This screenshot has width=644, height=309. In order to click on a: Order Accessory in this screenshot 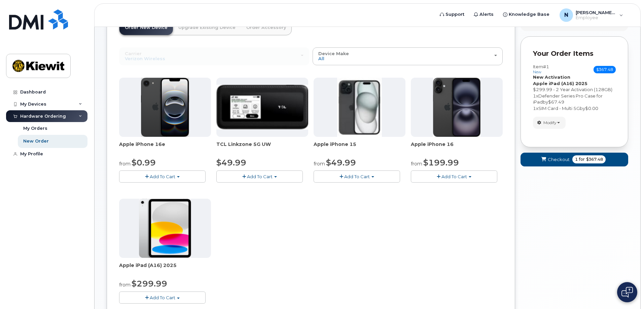, I will do `click(266, 28)`.